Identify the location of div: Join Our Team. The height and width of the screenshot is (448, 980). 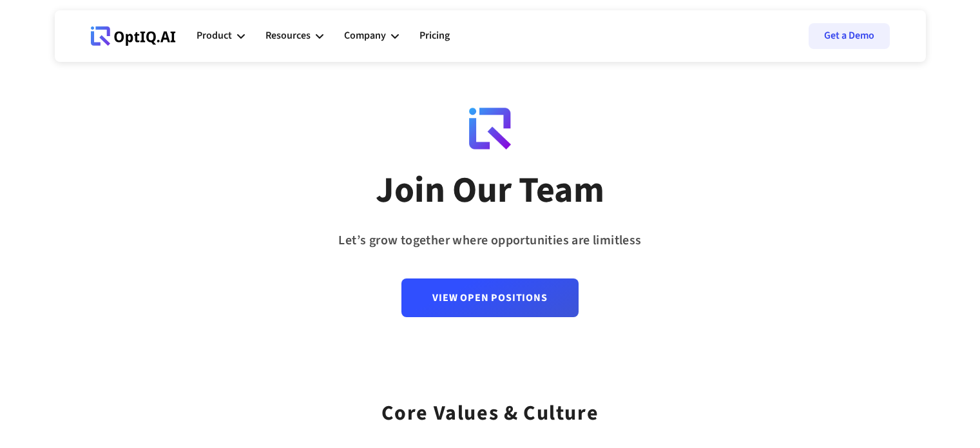
(489, 191).